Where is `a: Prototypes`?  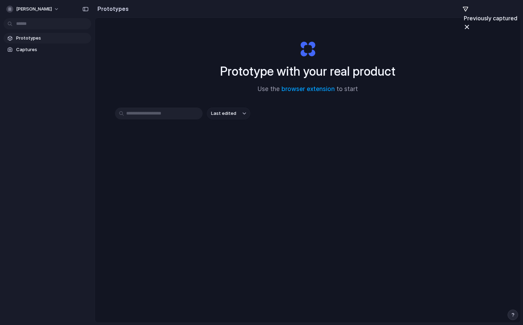 a: Prototypes is located at coordinates (47, 38).